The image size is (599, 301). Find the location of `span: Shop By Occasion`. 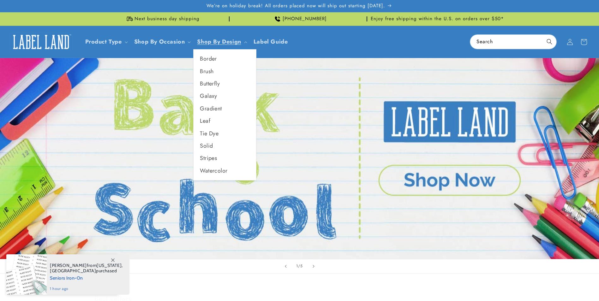

span: Shop By Occasion is located at coordinates (159, 42).